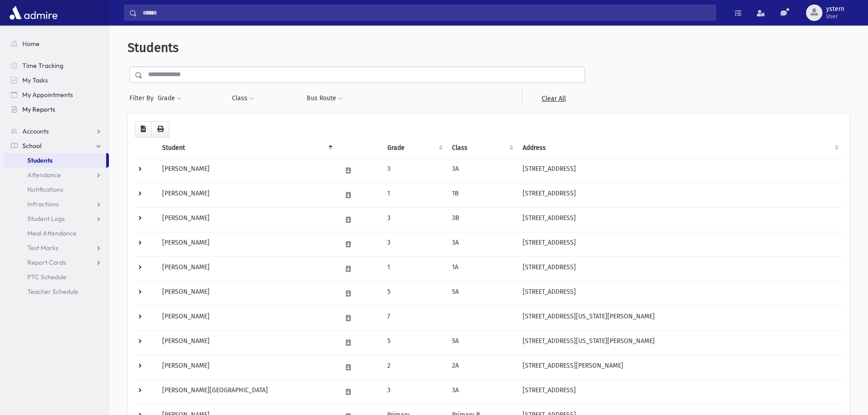 The image size is (868, 415). Describe the element at coordinates (36, 131) in the screenshot. I see `span: Accounts` at that location.